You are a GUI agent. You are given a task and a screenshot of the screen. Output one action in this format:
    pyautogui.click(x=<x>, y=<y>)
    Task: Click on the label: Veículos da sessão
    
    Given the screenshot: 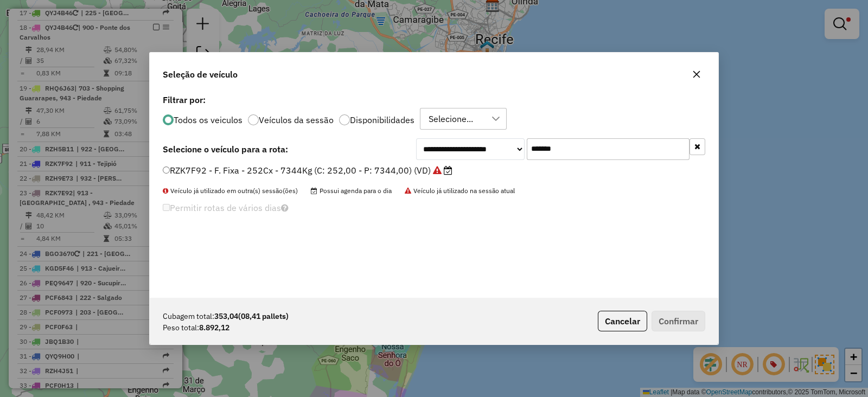 What is the action you would take?
    pyautogui.click(x=296, y=120)
    